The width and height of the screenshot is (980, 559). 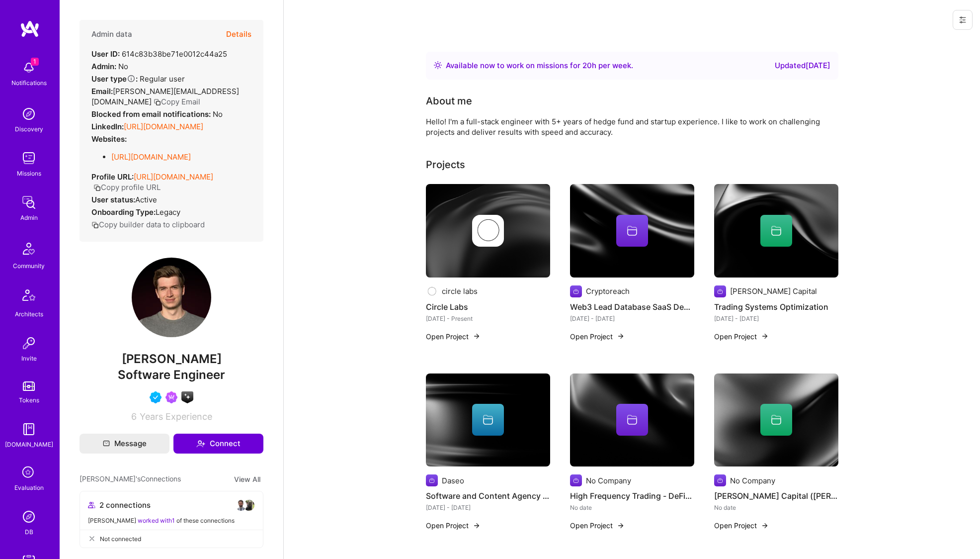 I want to click on div: Daseo, so click(x=453, y=480).